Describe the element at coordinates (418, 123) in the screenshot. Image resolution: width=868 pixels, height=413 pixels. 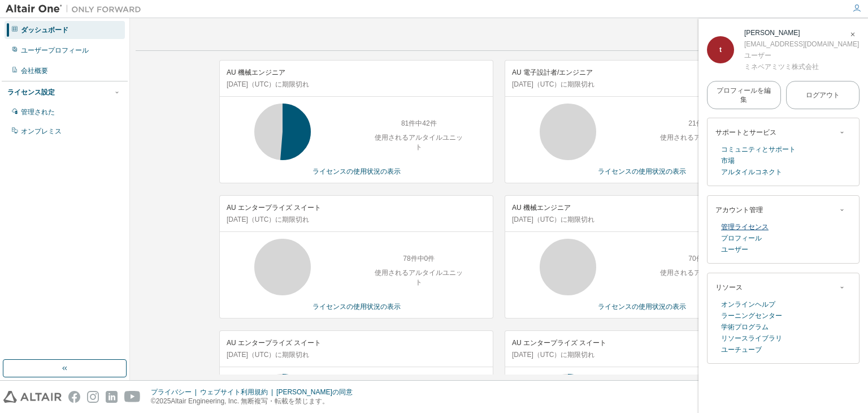
I see `font: 81件中42件` at that location.